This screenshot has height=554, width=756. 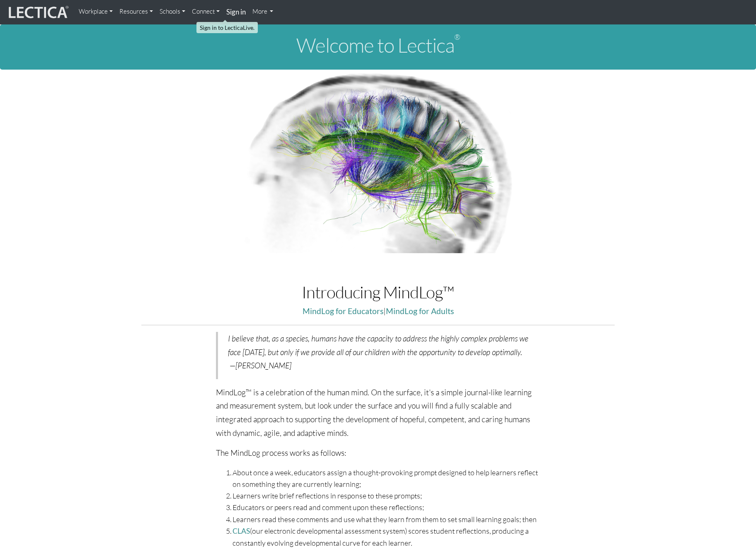 I want to click on li: (our electronic developmental assessment system) scores student reflections, producing a constant..., so click(x=387, y=537).